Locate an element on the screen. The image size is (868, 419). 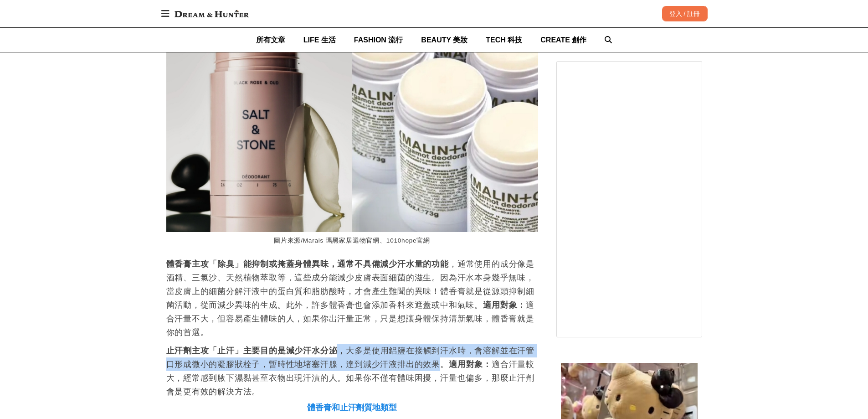
span: TECH 科技 is located at coordinates (504, 39).